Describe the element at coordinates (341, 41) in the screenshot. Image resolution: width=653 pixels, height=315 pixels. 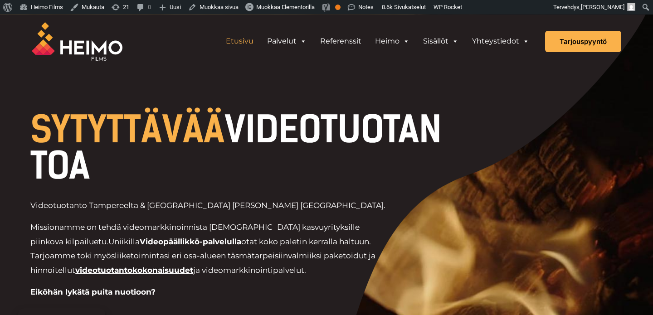
I see `a: Referenssit` at that location.